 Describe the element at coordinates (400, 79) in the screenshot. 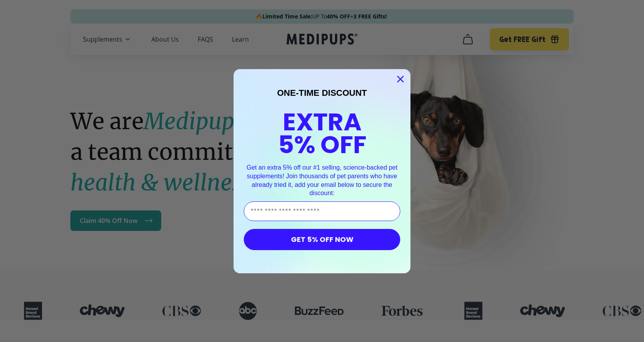

I see `button: Close dialog` at that location.